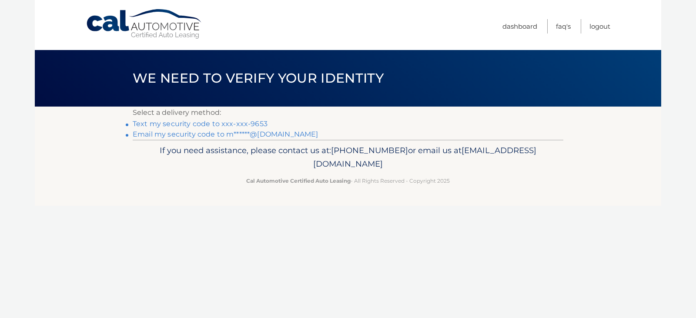 This screenshot has width=696, height=318. Describe the element at coordinates (520, 26) in the screenshot. I see `a: Dashboard` at that location.